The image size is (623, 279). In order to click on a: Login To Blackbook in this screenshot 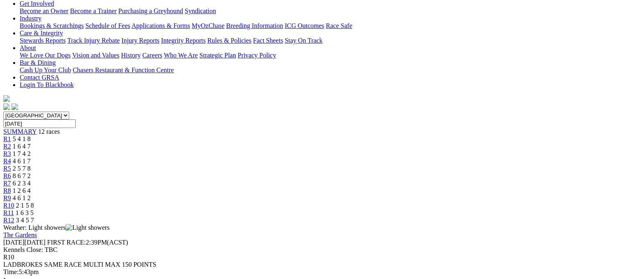, I will do `click(47, 84)`.